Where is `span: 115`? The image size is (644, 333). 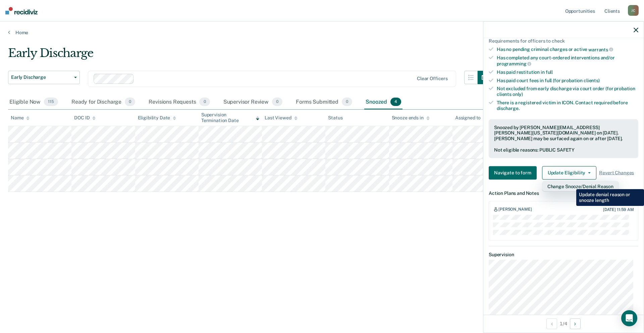
span: 115 is located at coordinates (51, 102).